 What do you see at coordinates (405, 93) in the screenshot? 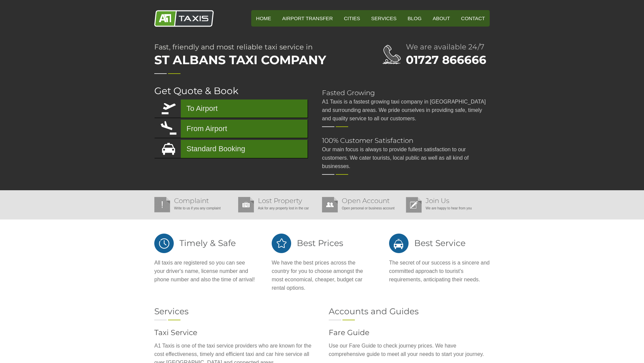
I see `h2: Fasted Growing` at bounding box center [405, 93].